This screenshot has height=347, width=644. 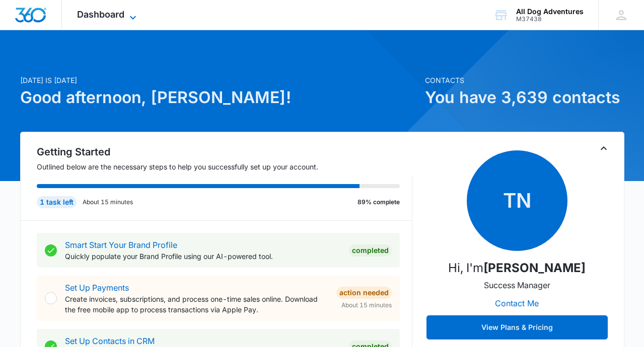 I want to click on p: Hi, I'm, so click(x=517, y=268).